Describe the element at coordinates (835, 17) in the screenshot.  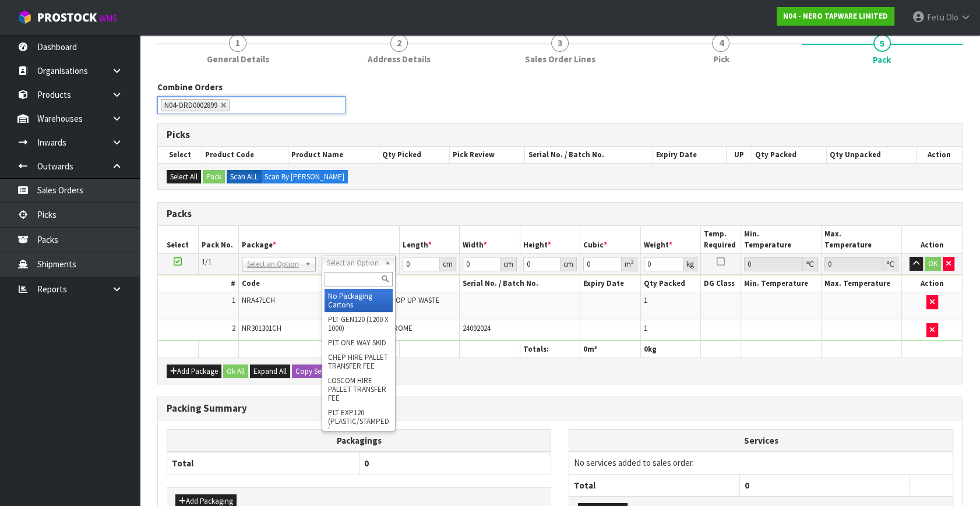
I see `a: N04 - NERO TAPWARE LIMITED` at that location.